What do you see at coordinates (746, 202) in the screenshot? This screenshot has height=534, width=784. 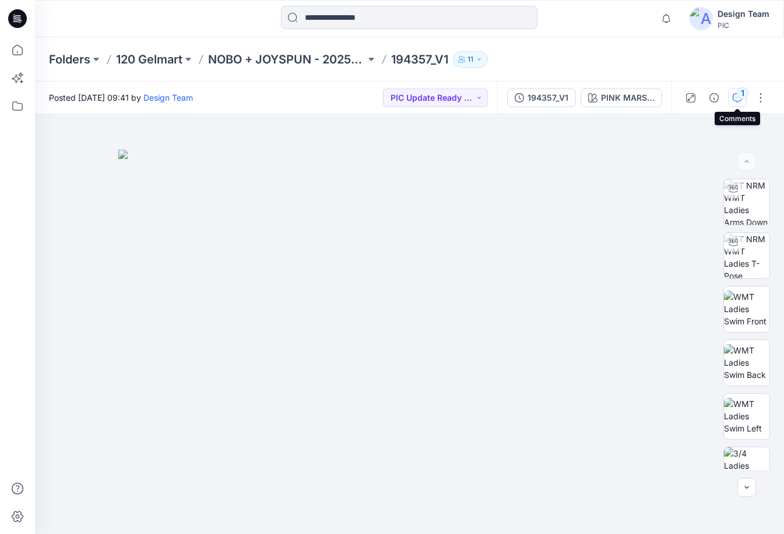 I see `img: TT NRM WMT Ladies Arms Down` at bounding box center [746, 202].